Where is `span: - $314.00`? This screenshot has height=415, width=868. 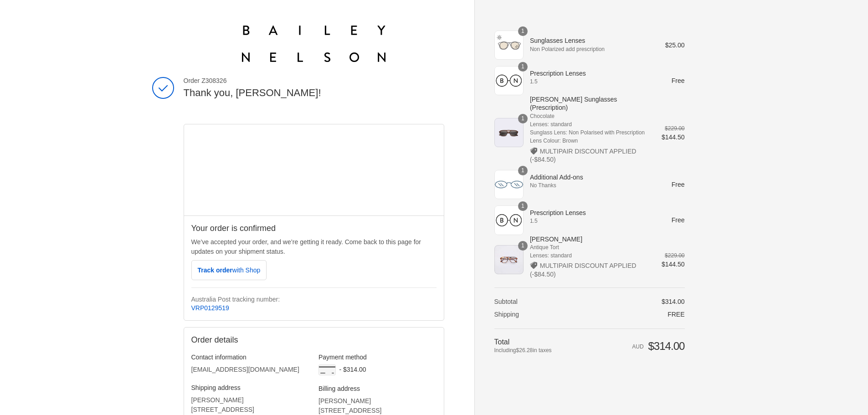 span: - $314.00 is located at coordinates (352, 369).